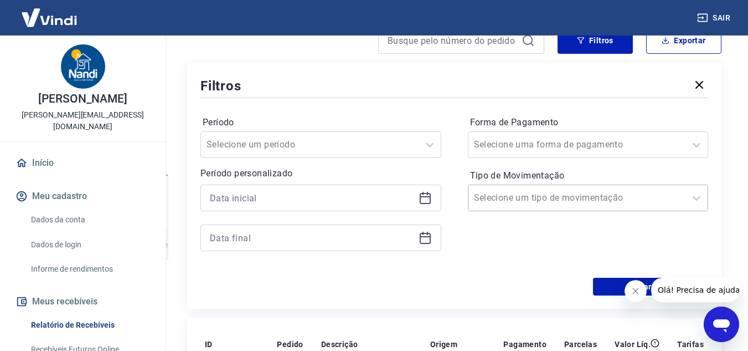 Image resolution: width=748 pixels, height=351 pixels. What do you see at coordinates (684, 40) in the screenshot?
I see `button: Exportar` at bounding box center [684, 40].